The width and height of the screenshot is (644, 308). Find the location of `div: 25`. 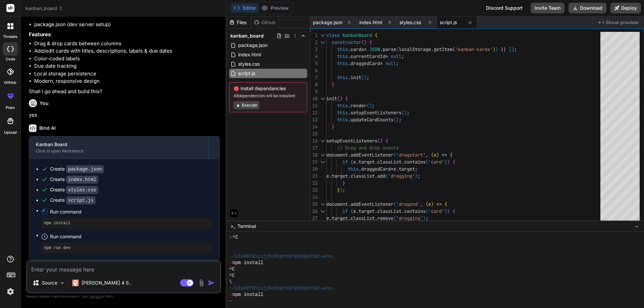

div: 25 is located at coordinates (314, 204).